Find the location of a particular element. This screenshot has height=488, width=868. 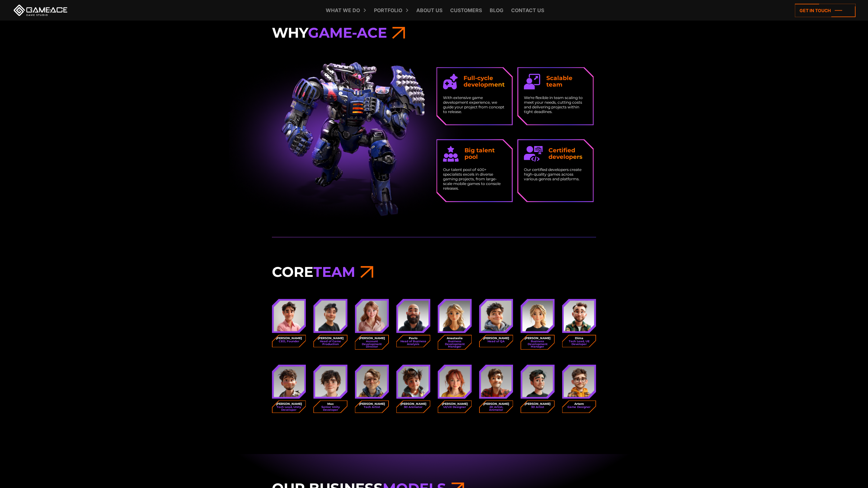

small: Head of QA is located at coordinates (496, 341).